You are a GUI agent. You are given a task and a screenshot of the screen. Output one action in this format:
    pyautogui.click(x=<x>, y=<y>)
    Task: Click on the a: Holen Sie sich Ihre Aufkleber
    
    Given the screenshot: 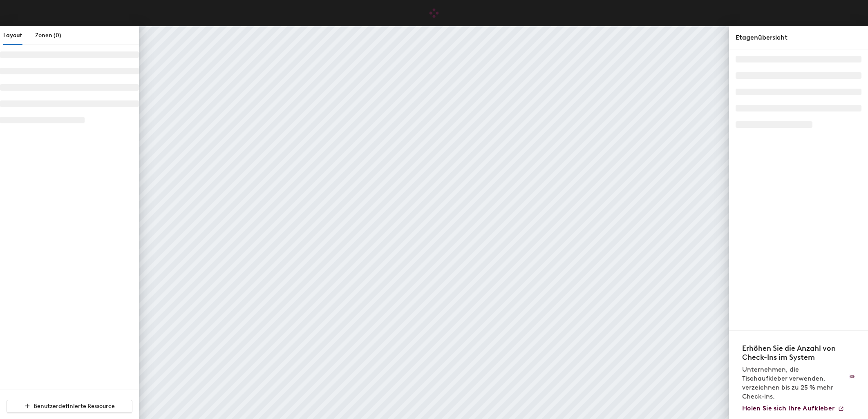 What is the action you would take?
    pyautogui.click(x=793, y=409)
    